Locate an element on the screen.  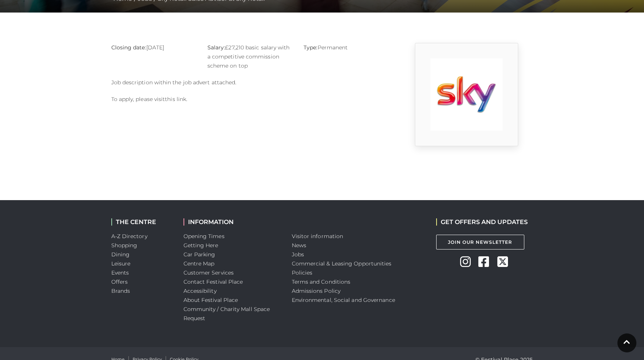
strong: Salary: is located at coordinates (217, 47).